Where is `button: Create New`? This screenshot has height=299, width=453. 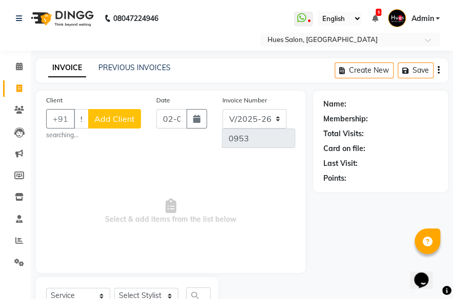 button: Create New is located at coordinates (364, 70).